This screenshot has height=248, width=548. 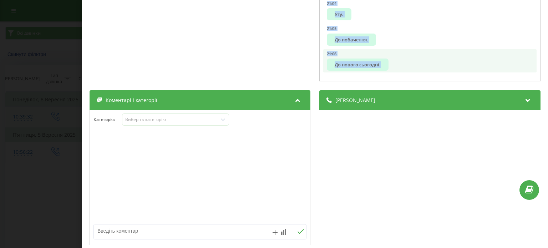 I want to click on div: До нового сьогодні., so click(x=358, y=65).